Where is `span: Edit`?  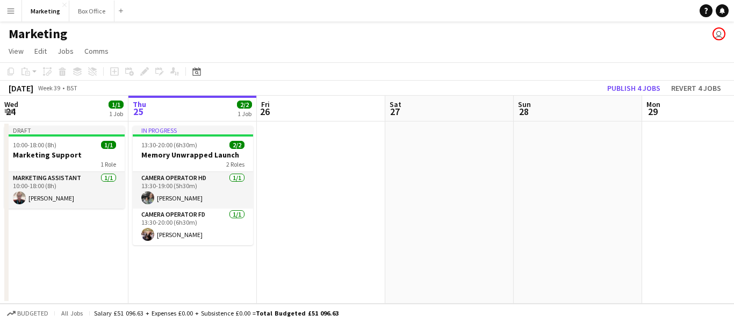 span: Edit is located at coordinates (40, 51).